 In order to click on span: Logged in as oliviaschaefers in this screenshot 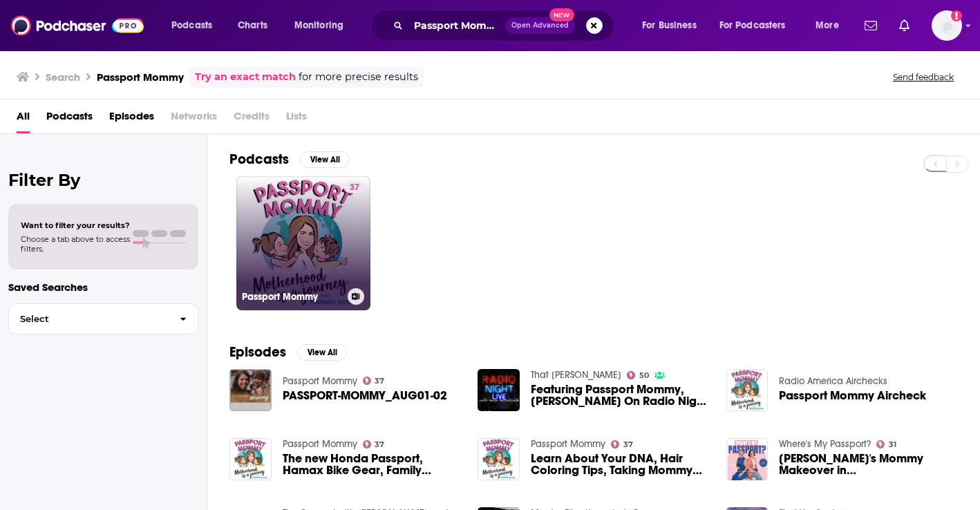, I will do `click(947, 26)`.